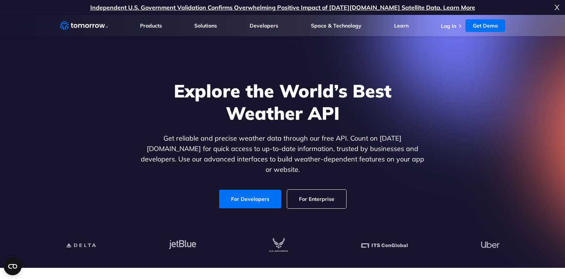 The image size is (565, 279). I want to click on a: Get Demo, so click(485, 26).